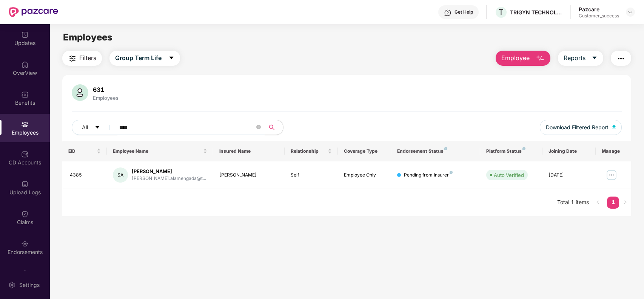 Image resolution: width=644 pixels, height=299 pixels. Describe the element at coordinates (613, 151) in the screenshot. I see `th: Manage` at that location.